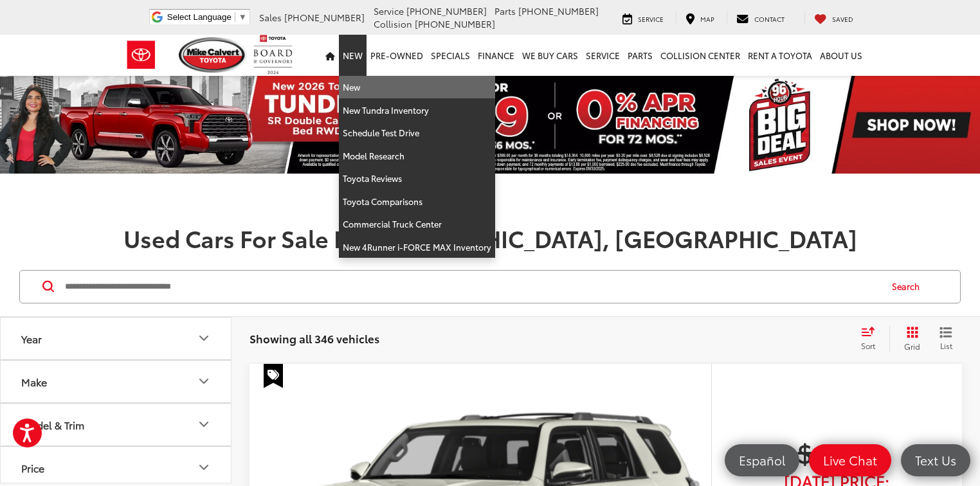 This screenshot has width=980, height=486. Describe the element at coordinates (416, 247) in the screenshot. I see `a: New 4Runner i-FORCE MAX Inventory` at that location.